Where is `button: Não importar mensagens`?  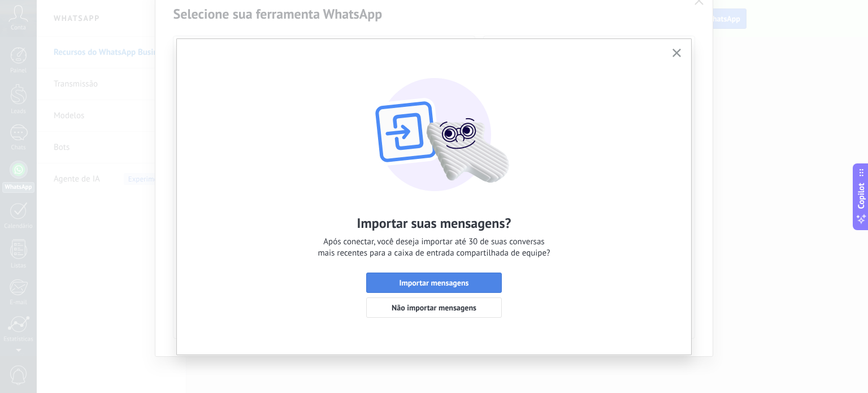
button: Não importar mensagens is located at coordinates (434, 308).